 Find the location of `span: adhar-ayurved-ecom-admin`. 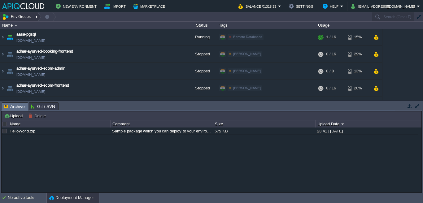

span: adhar-ayurved-ecom-admin is located at coordinates (41, 68).